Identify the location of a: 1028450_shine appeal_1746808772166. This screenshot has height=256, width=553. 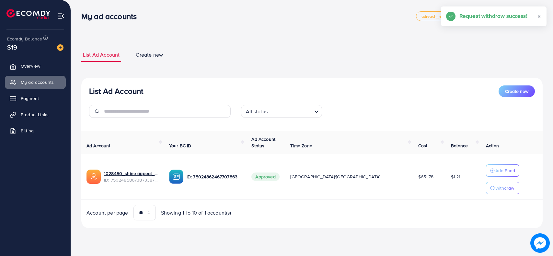
(131, 174).